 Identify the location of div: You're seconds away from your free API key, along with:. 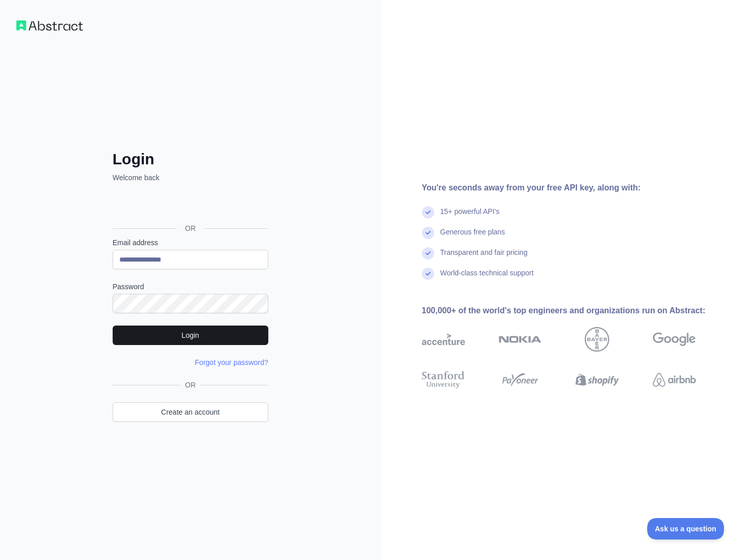
(575, 188).